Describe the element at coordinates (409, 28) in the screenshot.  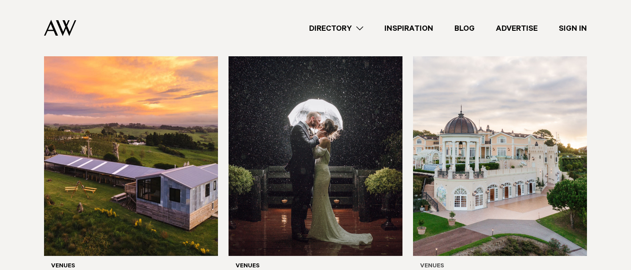
I see `a: Inspiration` at that location.